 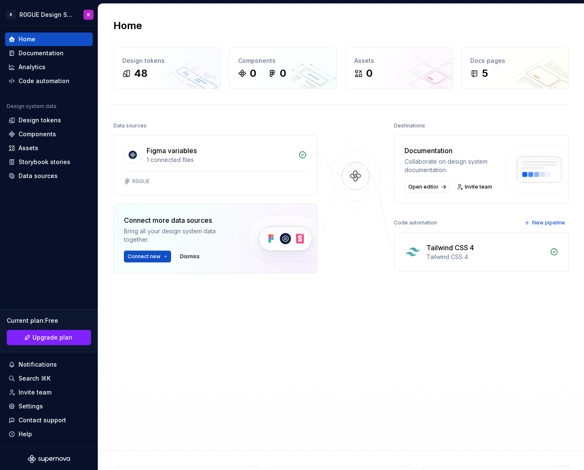 I want to click on div: R0GUE, so click(x=141, y=181).